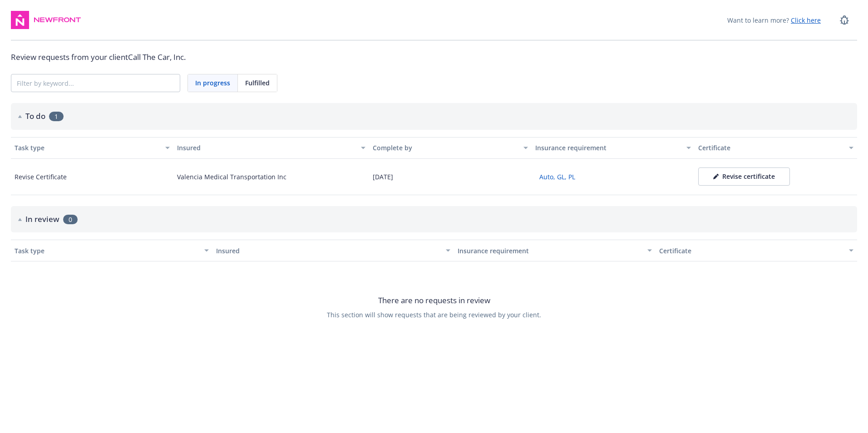 This screenshot has height=433, width=868. What do you see at coordinates (57, 20) in the screenshot?
I see `img: Newfront Logo` at bounding box center [57, 20].